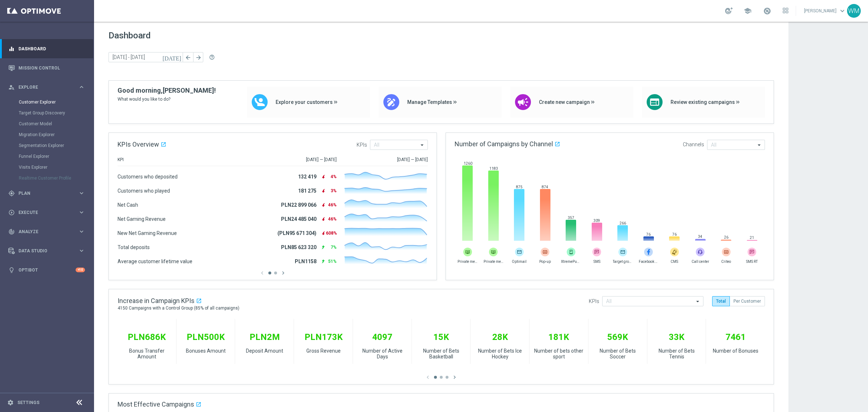  Describe the element at coordinates (48, 193) in the screenshot. I see `span: Plan` at that location.